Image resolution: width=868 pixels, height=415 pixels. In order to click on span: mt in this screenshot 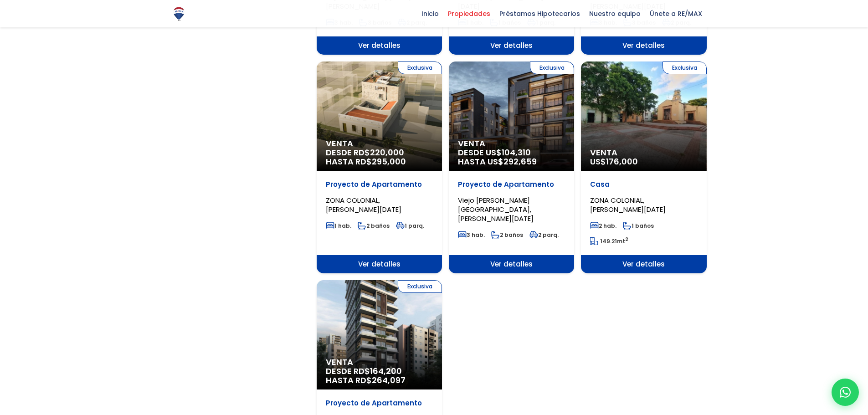, I will do `click(609, 240)`.